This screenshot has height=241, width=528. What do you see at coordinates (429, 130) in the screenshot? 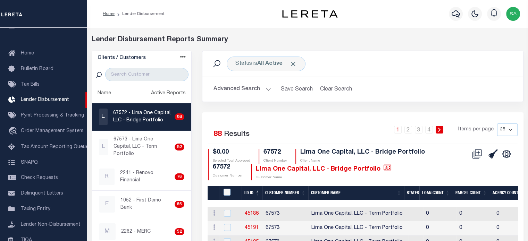
I see `a: 4` at bounding box center [429, 130].